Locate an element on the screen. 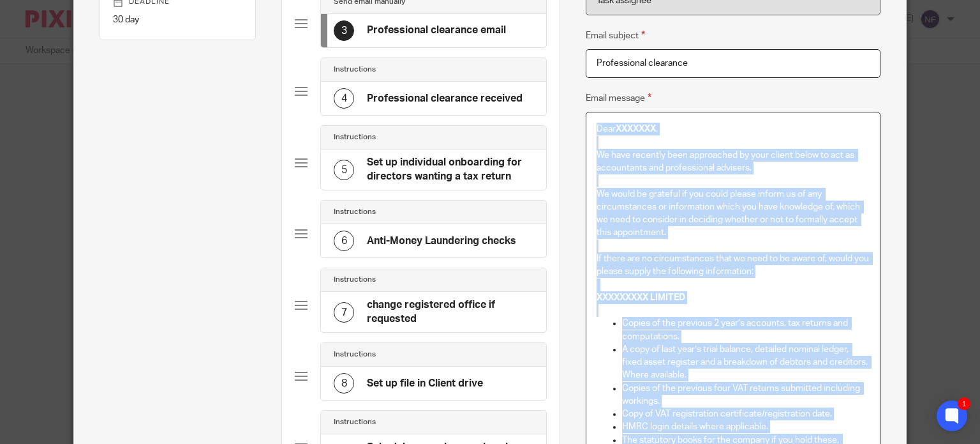 This screenshot has height=444, width=980. h4: Professional clearance received is located at coordinates (444, 99).